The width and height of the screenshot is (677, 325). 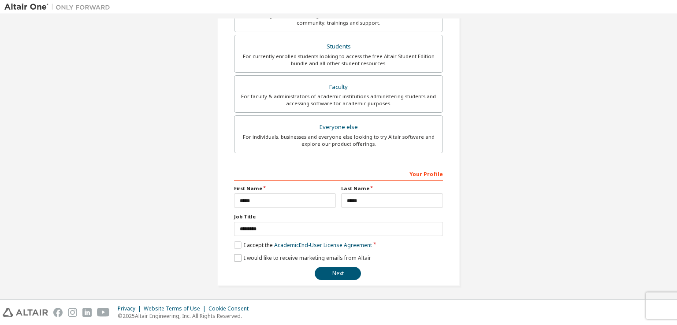 What do you see at coordinates (339, 141) in the screenshot?
I see `div: For individuals, businesses and everyone else looking to try Altair software and explore our prod...` at bounding box center [339, 141].